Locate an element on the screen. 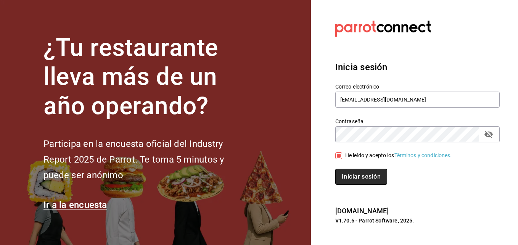 This screenshot has width=518, height=245. label: Correo electrónico is located at coordinates (417, 86).